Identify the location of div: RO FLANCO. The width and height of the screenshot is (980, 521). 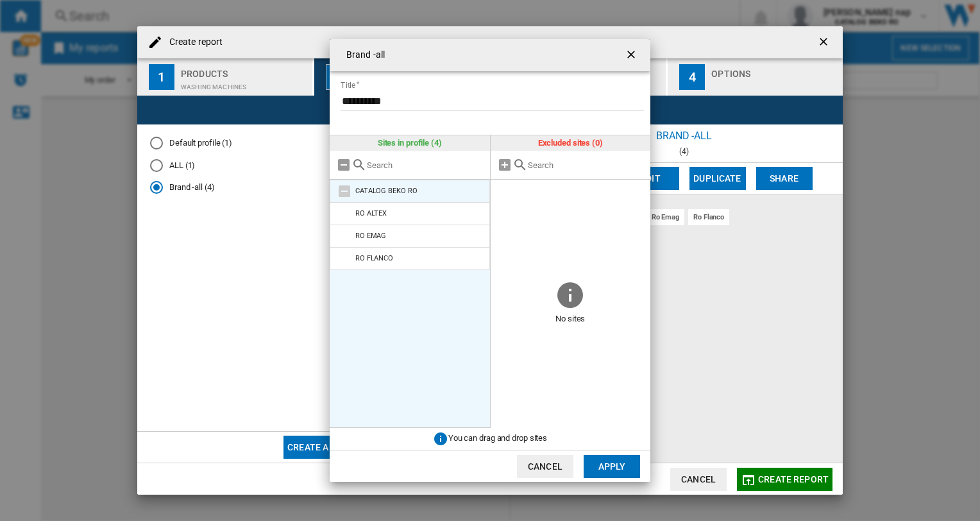
(374, 258).